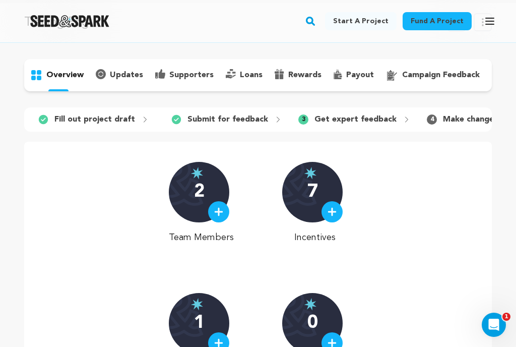  Describe the element at coordinates (313, 323) in the screenshot. I see `p: 0` at that location.